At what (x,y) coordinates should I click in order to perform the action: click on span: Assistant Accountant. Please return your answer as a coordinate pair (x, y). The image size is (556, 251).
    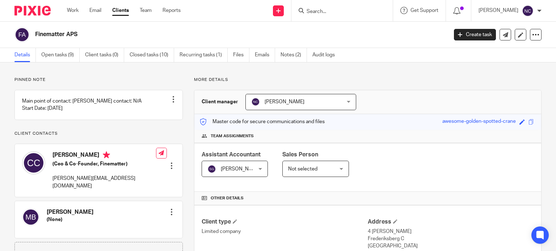
    Looking at the image, I should click on (231, 155).